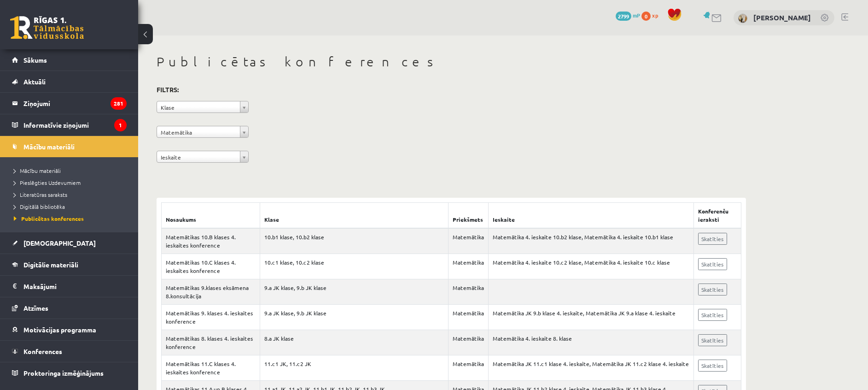 The image size is (868, 390). What do you see at coordinates (69, 373) in the screenshot?
I see `a: Proktoringa izmēģinājums` at bounding box center [69, 373].